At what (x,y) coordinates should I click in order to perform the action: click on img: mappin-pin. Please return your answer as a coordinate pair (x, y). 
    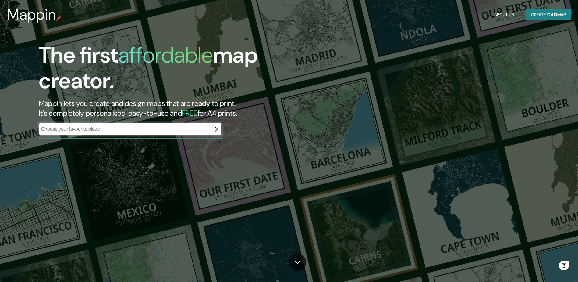
    Looking at the image, I should click on (59, 18).